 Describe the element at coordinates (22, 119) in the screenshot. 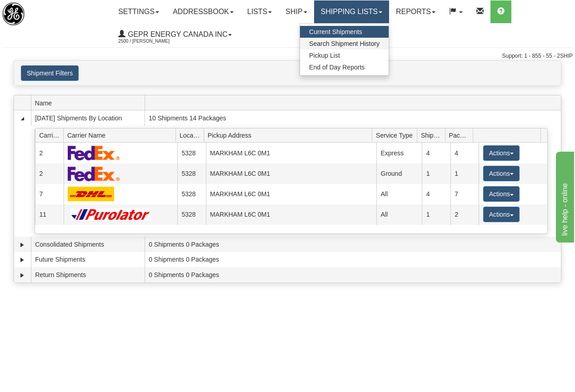

I see `a: Collapse` at that location.